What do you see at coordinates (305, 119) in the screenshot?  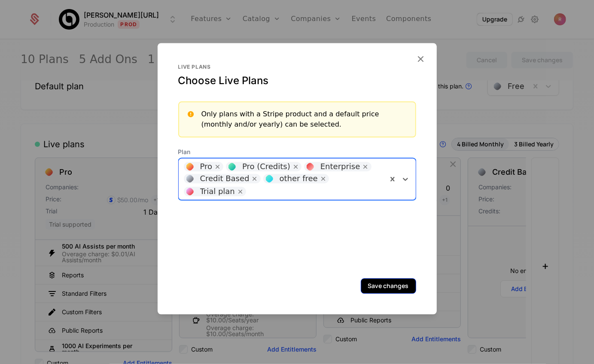 I see `div: Only plans with a Stripe product and a default price (monthly and/or yearly) can be selected.` at bounding box center [305, 119].